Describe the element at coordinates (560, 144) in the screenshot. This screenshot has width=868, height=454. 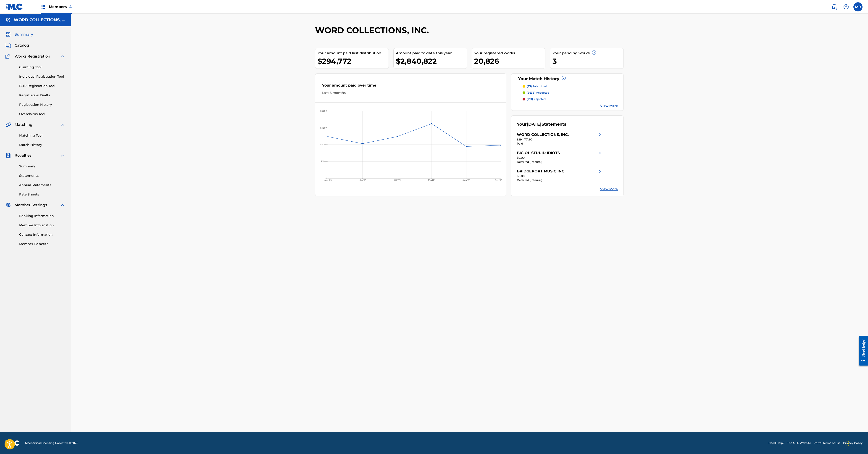
I see `div: Paid` at that location.